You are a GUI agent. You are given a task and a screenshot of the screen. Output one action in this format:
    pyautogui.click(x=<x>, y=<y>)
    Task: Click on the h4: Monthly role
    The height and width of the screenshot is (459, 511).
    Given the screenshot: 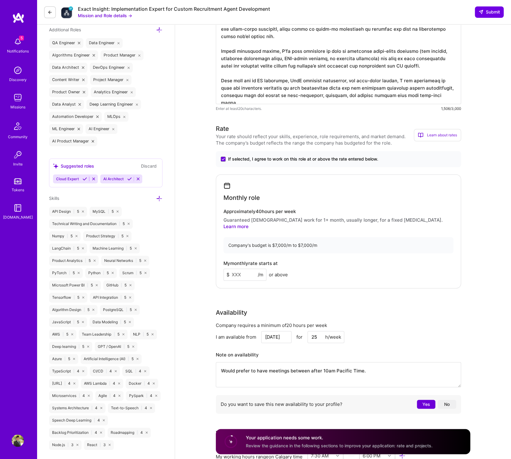 What is the action you would take?
    pyautogui.click(x=242, y=198)
    